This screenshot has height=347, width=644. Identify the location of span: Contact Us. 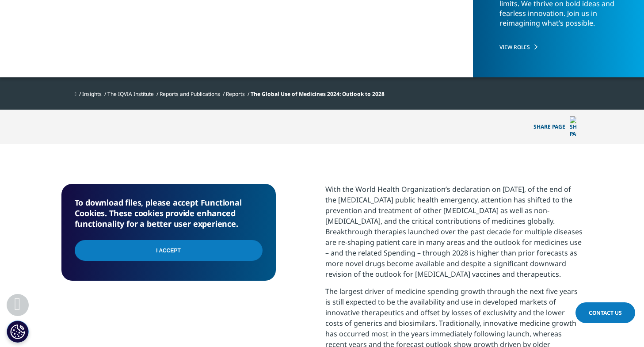
(606, 312).